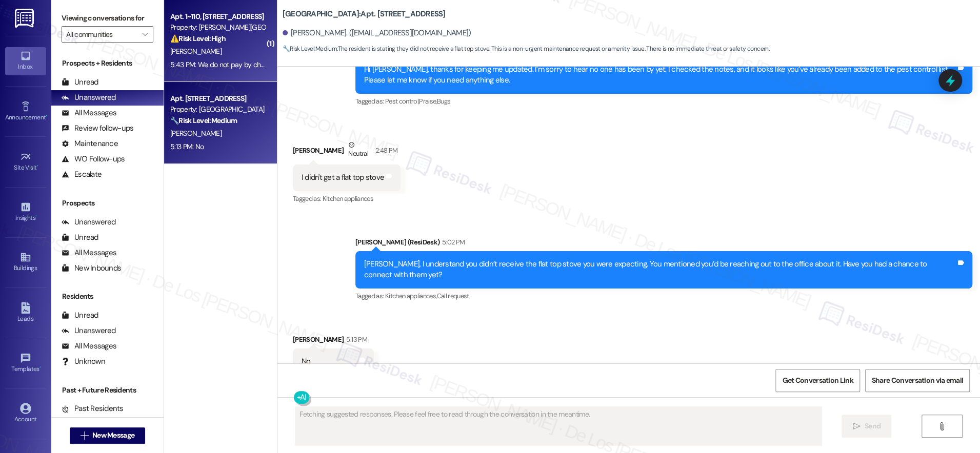 The width and height of the screenshot is (980, 453). What do you see at coordinates (90, 143) in the screenshot?
I see `div: Maintenance` at bounding box center [90, 143].